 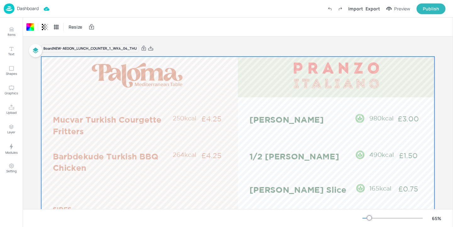 What do you see at coordinates (431, 9) in the screenshot?
I see `button: Publish` at bounding box center [431, 9].